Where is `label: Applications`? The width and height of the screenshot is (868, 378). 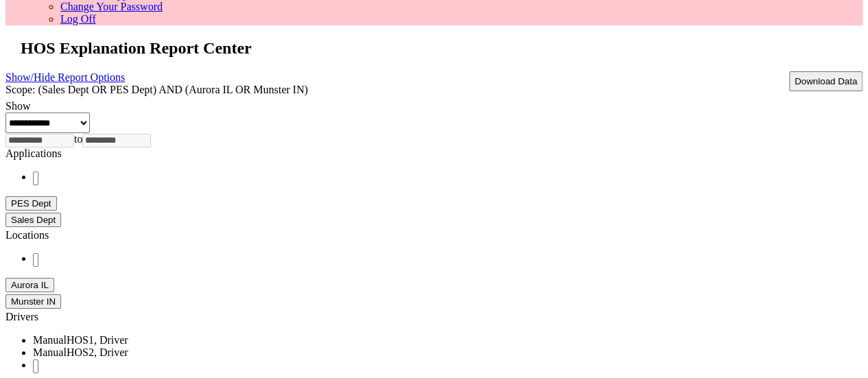
label: Applications is located at coordinates (33, 153).